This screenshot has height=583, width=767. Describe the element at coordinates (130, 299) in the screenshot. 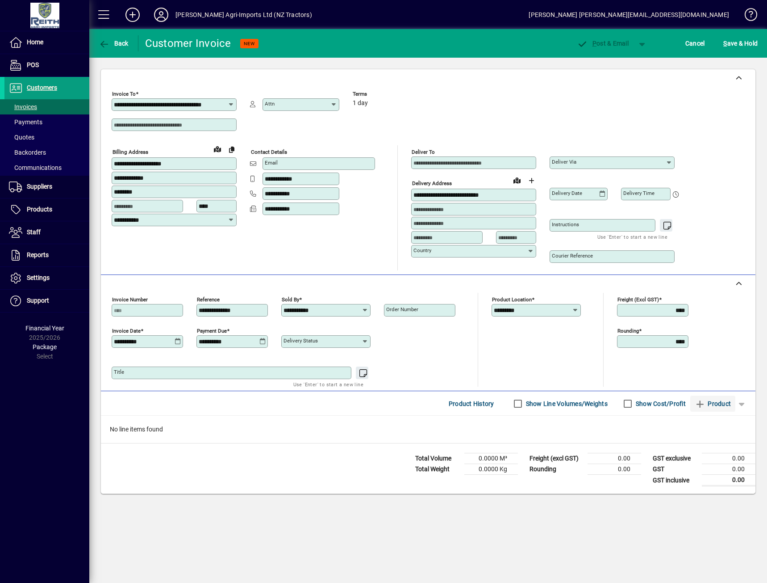

I see `mat-label: Invoice number` at that location.